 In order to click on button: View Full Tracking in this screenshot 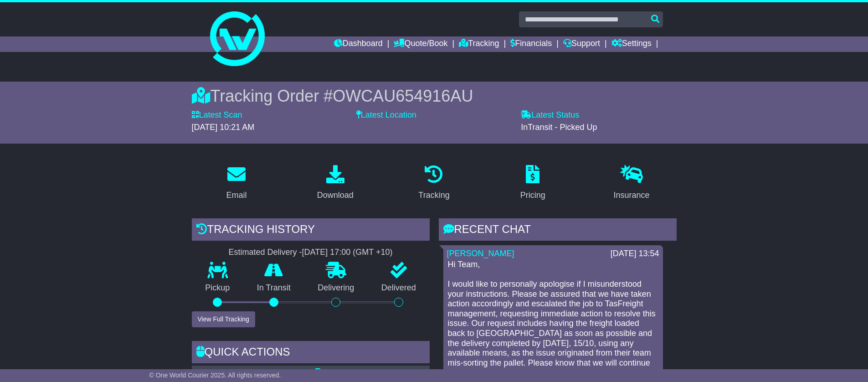, I will do `click(224, 319)`.